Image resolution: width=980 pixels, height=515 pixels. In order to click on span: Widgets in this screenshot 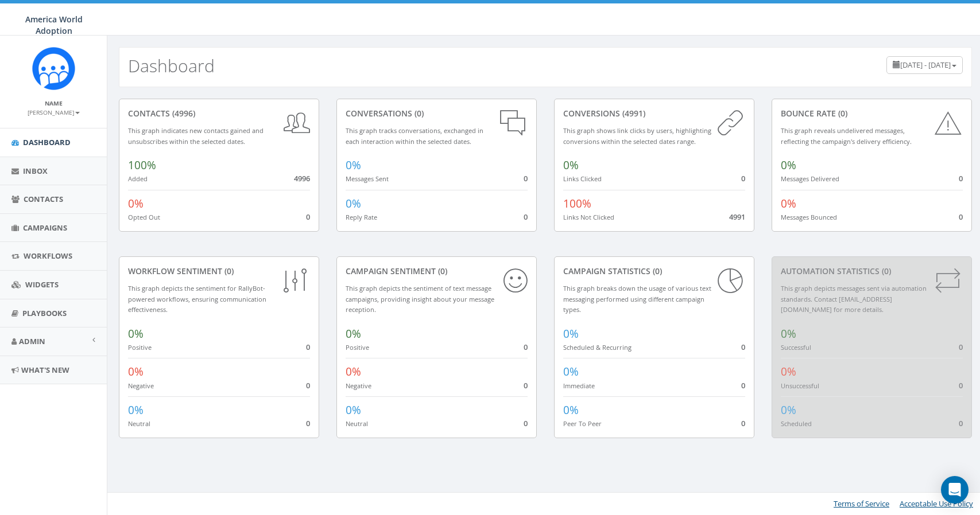, I will do `click(42, 285)`.